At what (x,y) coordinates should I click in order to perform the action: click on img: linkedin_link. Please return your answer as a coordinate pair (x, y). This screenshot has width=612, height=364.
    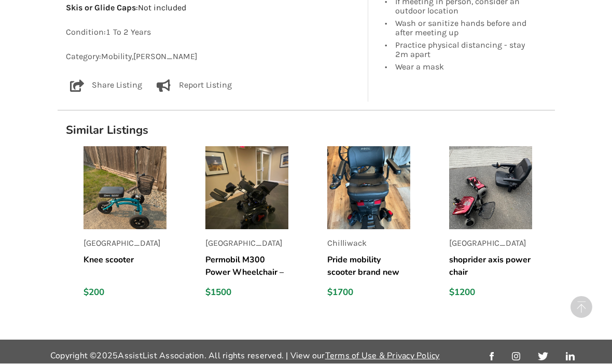
    Looking at the image, I should click on (570, 356).